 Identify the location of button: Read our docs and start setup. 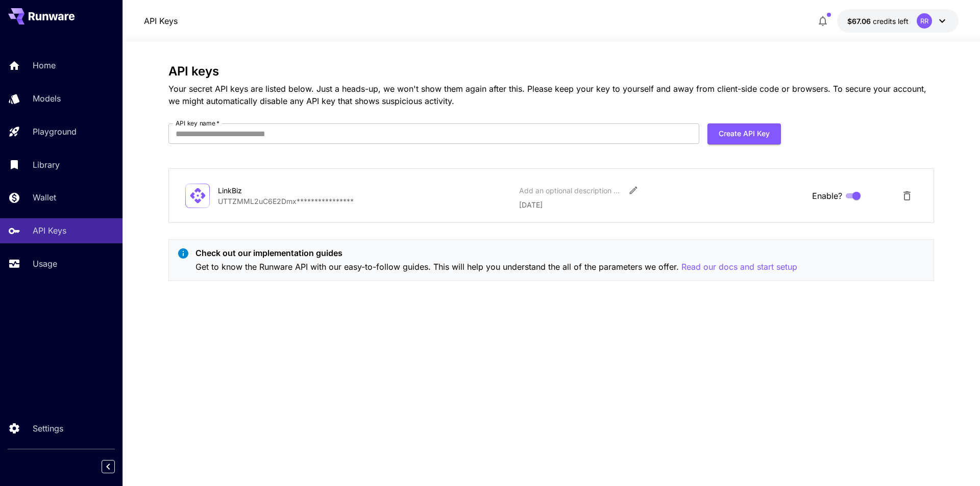
(739, 266).